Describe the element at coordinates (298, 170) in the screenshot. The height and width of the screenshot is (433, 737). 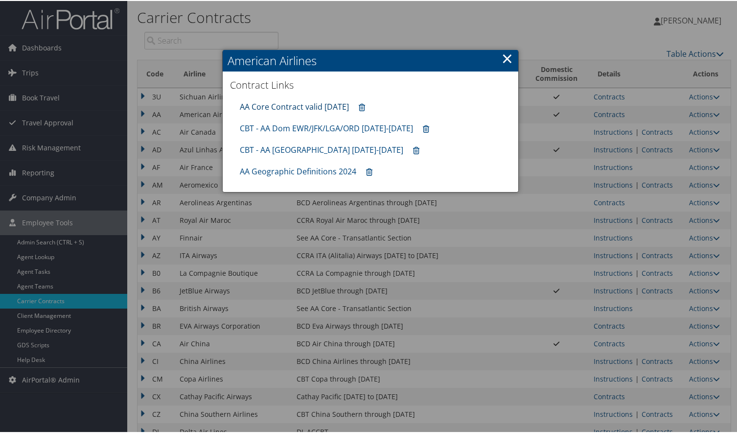
I see `a: AA Geographic Definitions 2024` at that location.